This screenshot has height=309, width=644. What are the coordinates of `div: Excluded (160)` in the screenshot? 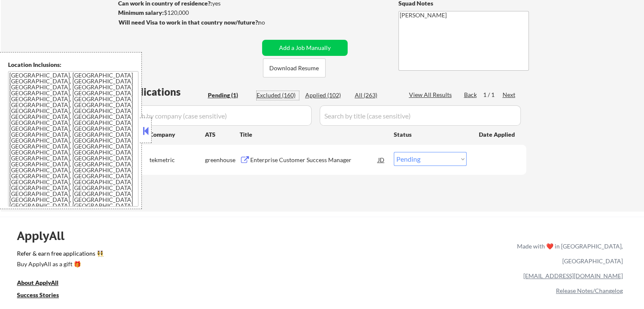 It's located at (278, 95).